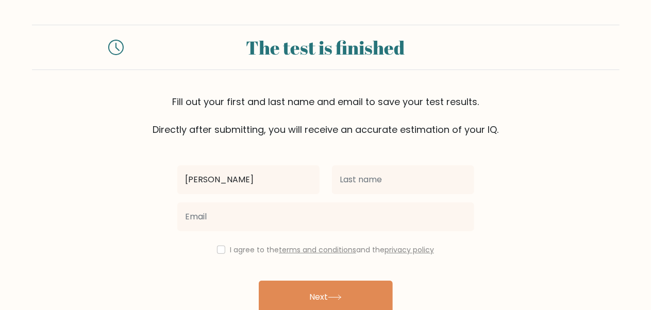 Image resolution: width=651 pixels, height=310 pixels. I want to click on input: Email, so click(326, 217).